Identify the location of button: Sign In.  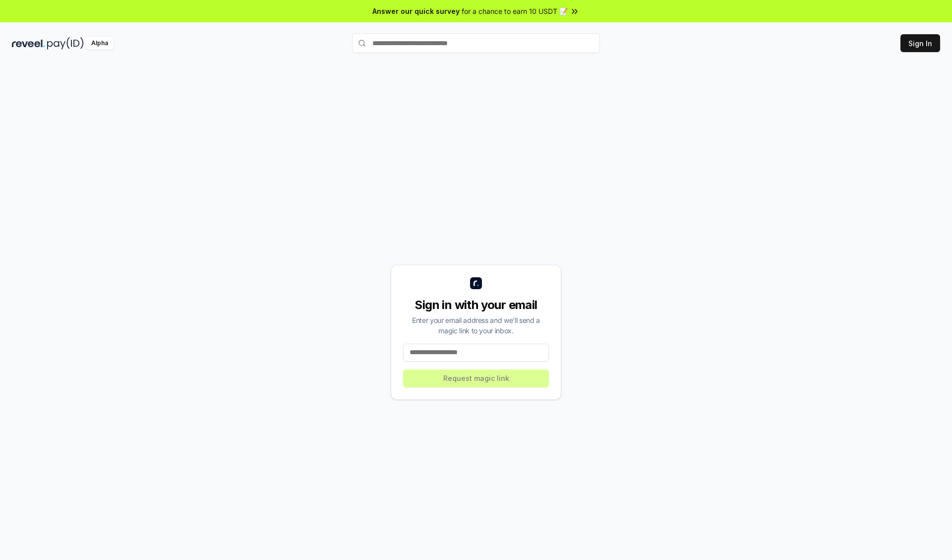
(920, 43).